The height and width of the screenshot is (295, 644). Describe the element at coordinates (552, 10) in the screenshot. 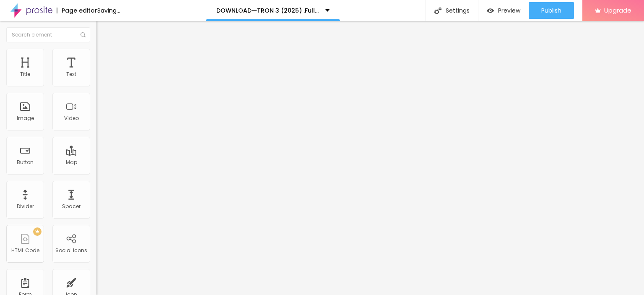

I see `button: Publish` at that location.